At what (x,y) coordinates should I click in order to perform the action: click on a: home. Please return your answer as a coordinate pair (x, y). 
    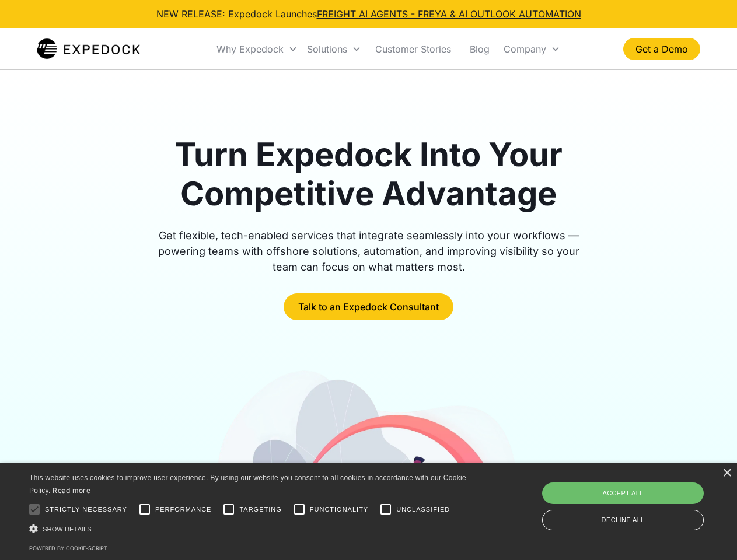
    Looking at the image, I should click on (88, 49).